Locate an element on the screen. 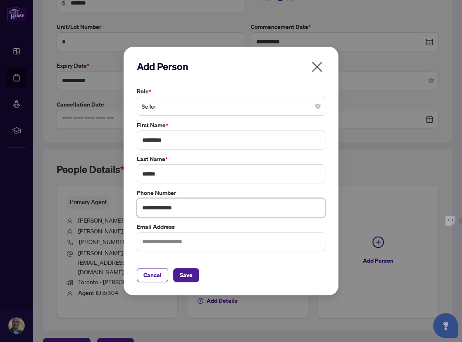  label: Email Address is located at coordinates (231, 227).